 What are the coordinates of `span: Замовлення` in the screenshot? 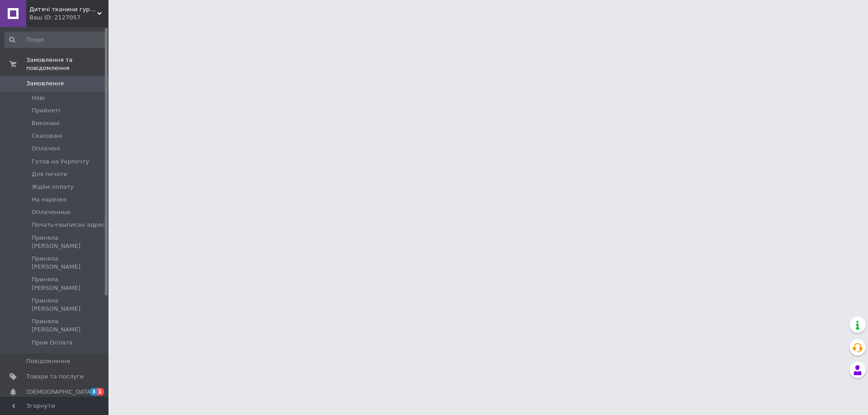 It's located at (45, 84).